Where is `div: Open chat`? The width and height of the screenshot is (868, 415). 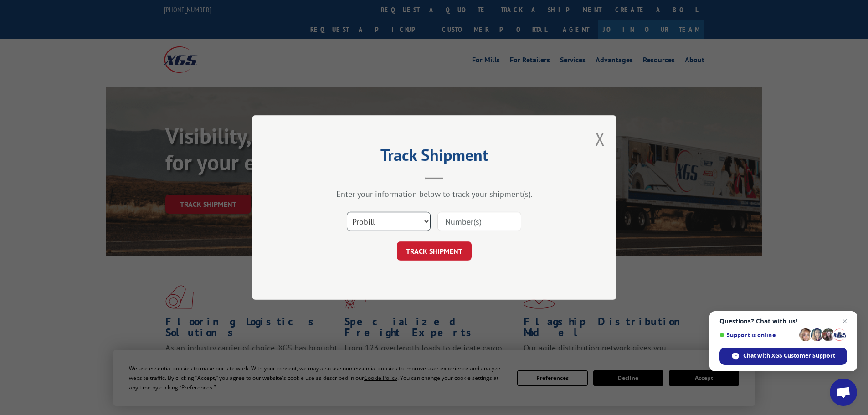
div: Open chat is located at coordinates (843, 392).